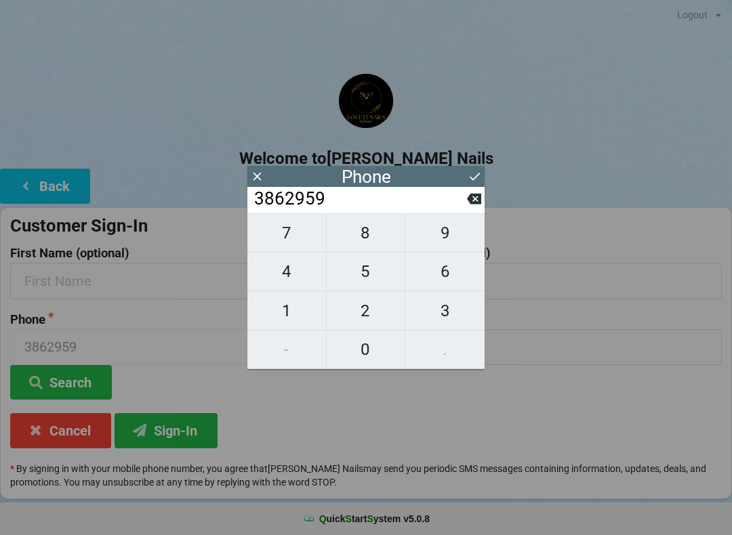 This screenshot has width=732, height=535. What do you see at coordinates (287, 311) in the screenshot?
I see `span: 1` at bounding box center [287, 311].